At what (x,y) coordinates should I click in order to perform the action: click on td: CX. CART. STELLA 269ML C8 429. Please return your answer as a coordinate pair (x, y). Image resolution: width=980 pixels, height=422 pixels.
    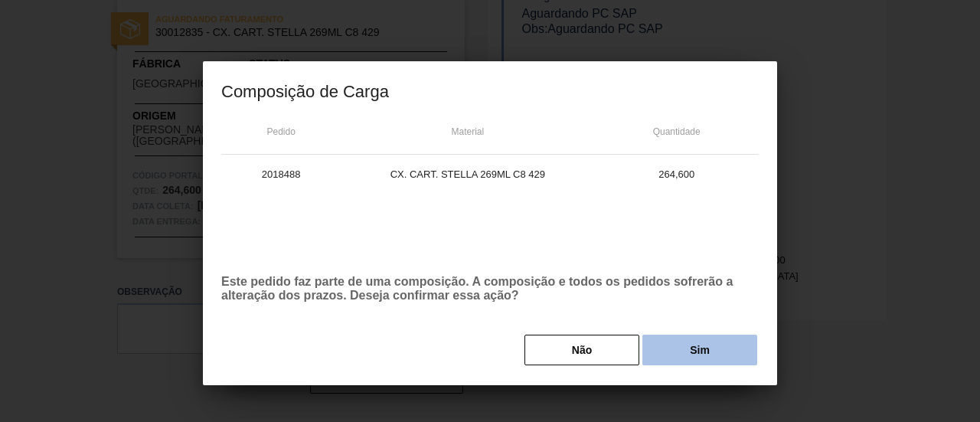
    Looking at the image, I should click on (467, 174).